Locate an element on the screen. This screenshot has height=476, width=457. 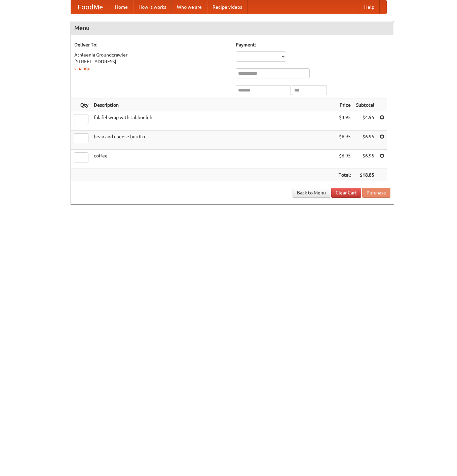
div: Athleenia Groundcrawler is located at coordinates (152, 55).